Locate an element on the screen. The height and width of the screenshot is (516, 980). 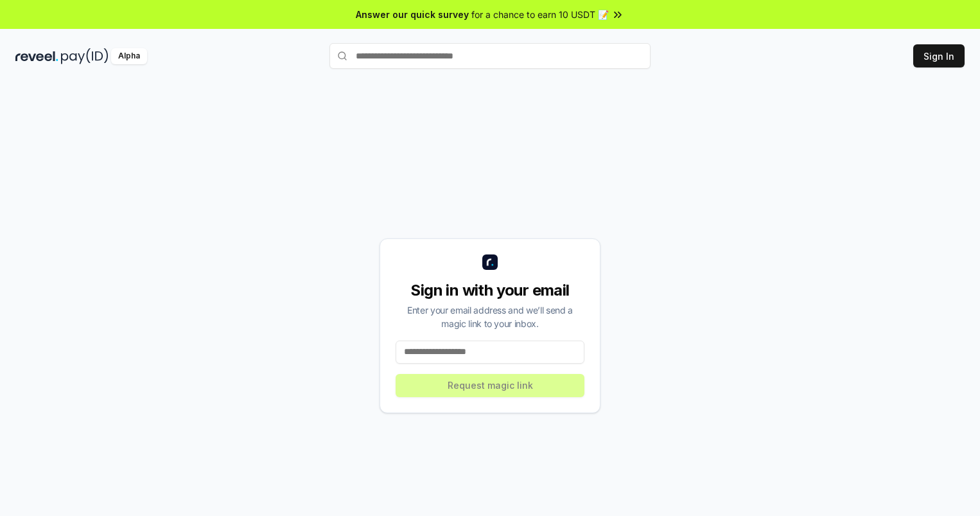
div: Alpha is located at coordinates (129, 56).